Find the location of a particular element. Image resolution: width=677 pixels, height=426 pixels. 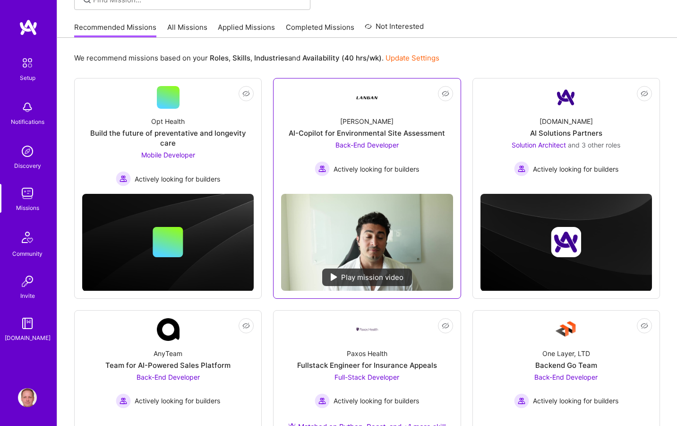

b: Skills is located at coordinates (242, 58).